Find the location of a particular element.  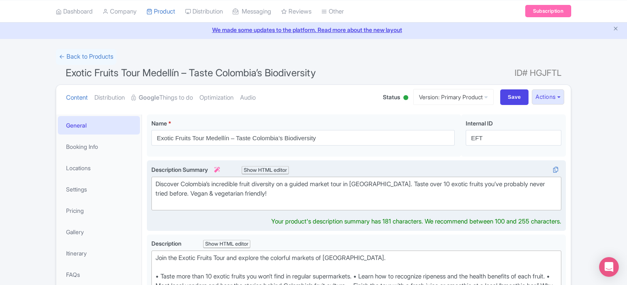

input: Save is located at coordinates (514, 97).